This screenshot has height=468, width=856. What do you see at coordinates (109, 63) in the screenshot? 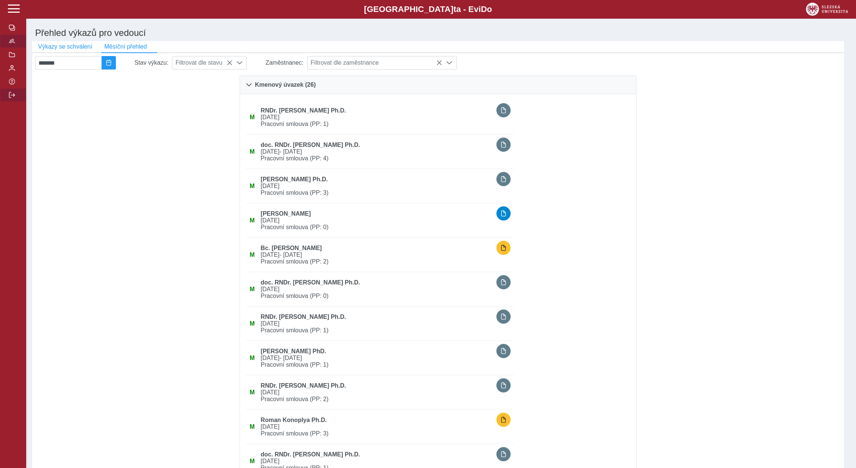
I see `button: 2025/09` at bounding box center [109, 63].